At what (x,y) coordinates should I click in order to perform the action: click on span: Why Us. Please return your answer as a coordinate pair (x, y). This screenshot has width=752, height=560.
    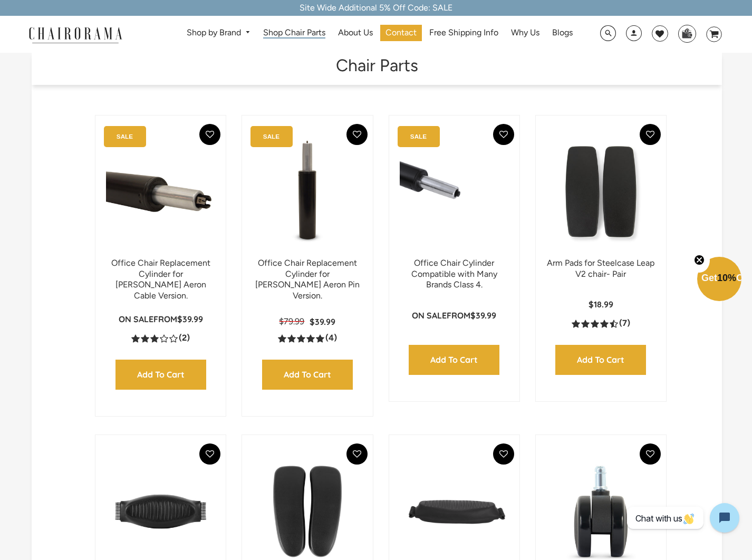
    Looking at the image, I should click on (525, 33).